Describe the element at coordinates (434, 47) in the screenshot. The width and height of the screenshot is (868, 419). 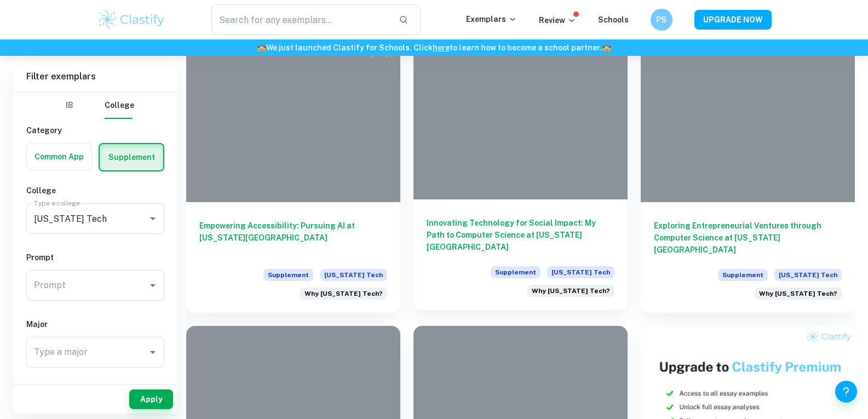
I see `h6: We just launched Clastify for Schools. Click to learn how to become a school partner.` at that location.